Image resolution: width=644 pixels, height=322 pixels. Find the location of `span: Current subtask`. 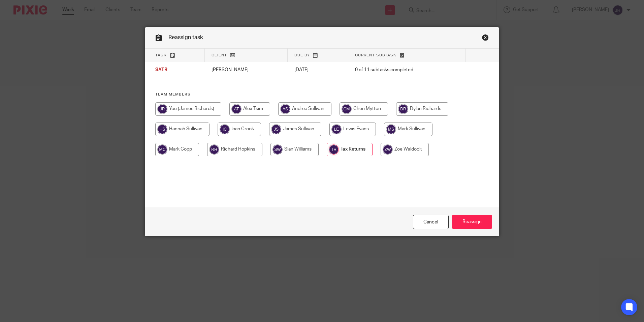

span: Current subtask is located at coordinates (376, 55).